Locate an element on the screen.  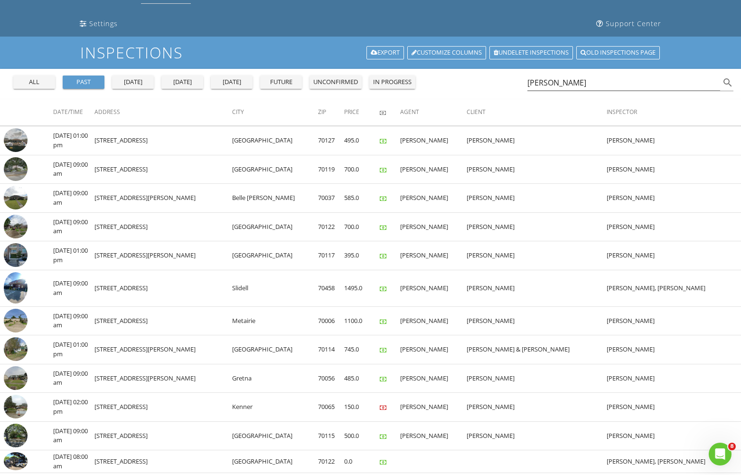
td: 745.0 is located at coordinates (362, 349).